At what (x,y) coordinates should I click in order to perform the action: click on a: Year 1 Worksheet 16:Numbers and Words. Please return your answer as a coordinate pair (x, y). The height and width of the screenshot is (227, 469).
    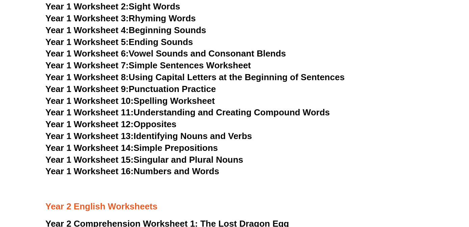
    Looking at the image, I should click on (132, 171).